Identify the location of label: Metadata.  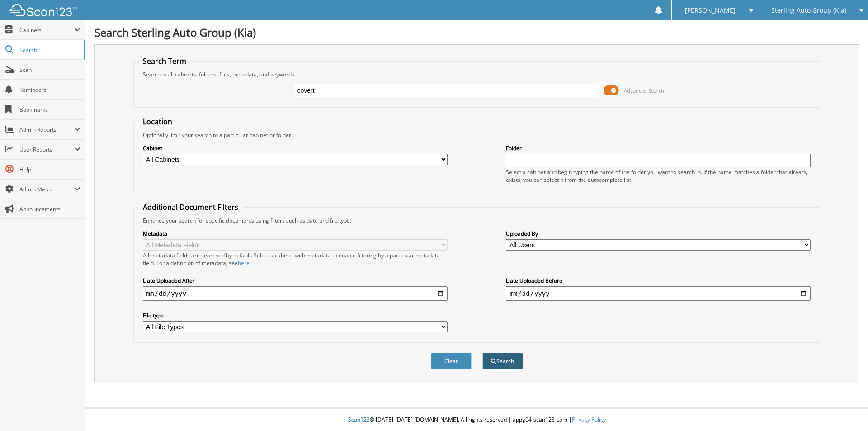
(295, 233).